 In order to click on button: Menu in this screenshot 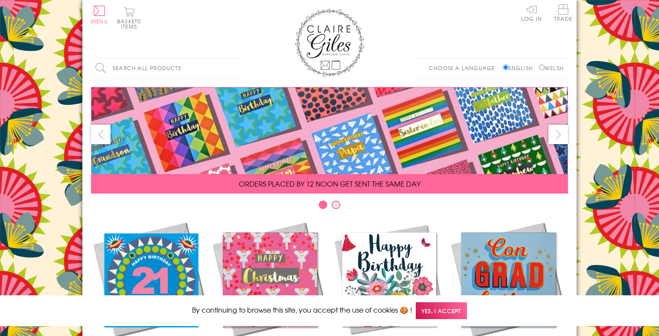, I will do `click(99, 15)`.